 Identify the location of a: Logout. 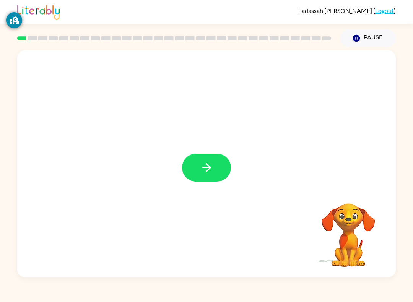
(385, 10).